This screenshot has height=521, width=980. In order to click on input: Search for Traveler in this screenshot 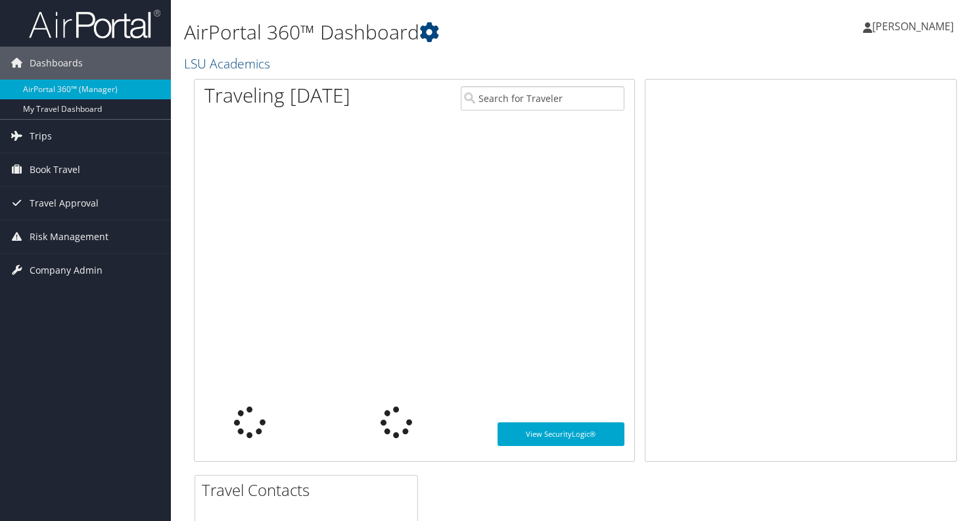, I will do `click(543, 98)`.